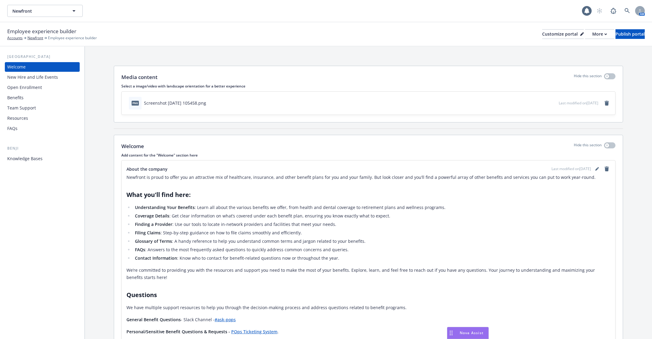  I want to click on div: Customize portal, so click(563, 34).